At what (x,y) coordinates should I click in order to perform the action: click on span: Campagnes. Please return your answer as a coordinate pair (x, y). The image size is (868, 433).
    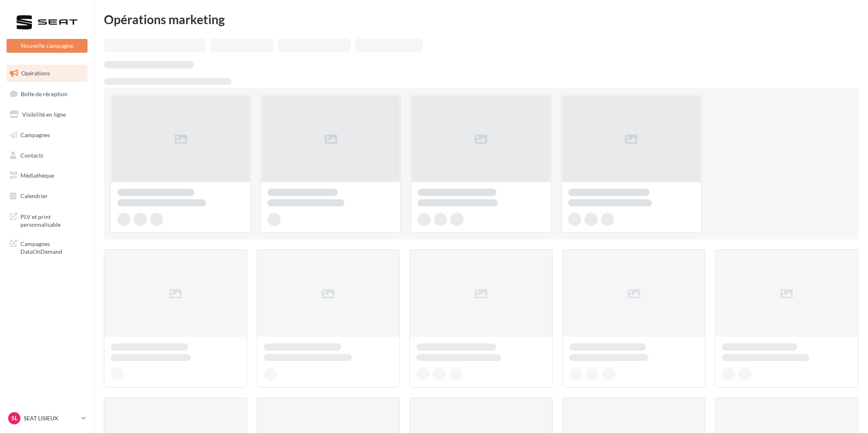
    Looking at the image, I should click on (35, 134).